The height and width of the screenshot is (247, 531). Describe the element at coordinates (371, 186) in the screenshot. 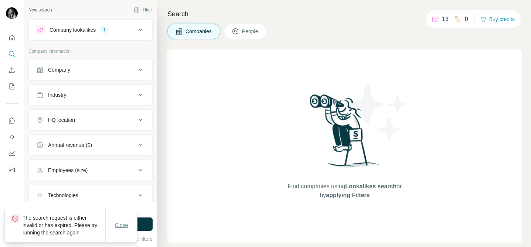

I see `span: Lookalikes search` at that location.